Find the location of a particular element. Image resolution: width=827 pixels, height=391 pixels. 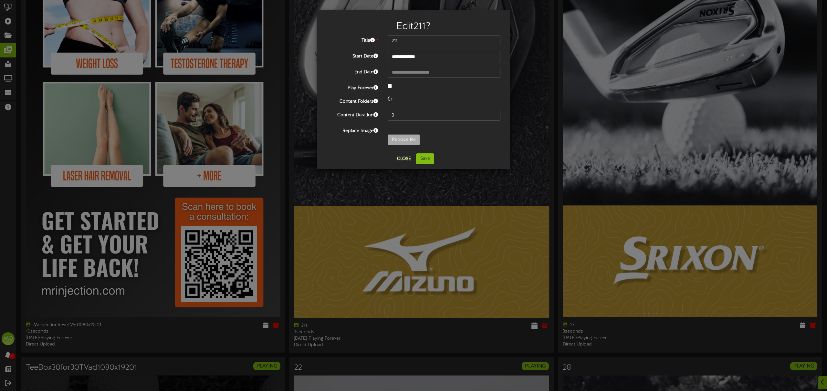

label: Content Folders is located at coordinates (352, 100).